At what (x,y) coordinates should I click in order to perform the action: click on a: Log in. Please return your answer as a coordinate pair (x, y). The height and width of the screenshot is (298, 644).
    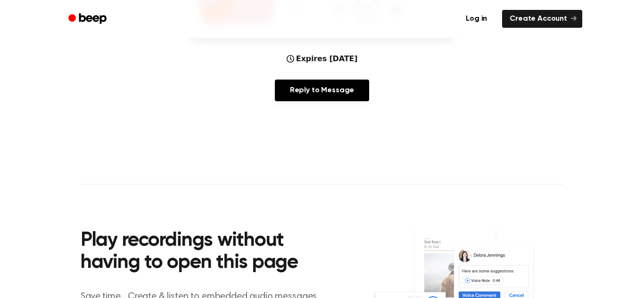
    Looking at the image, I should click on (477, 19).